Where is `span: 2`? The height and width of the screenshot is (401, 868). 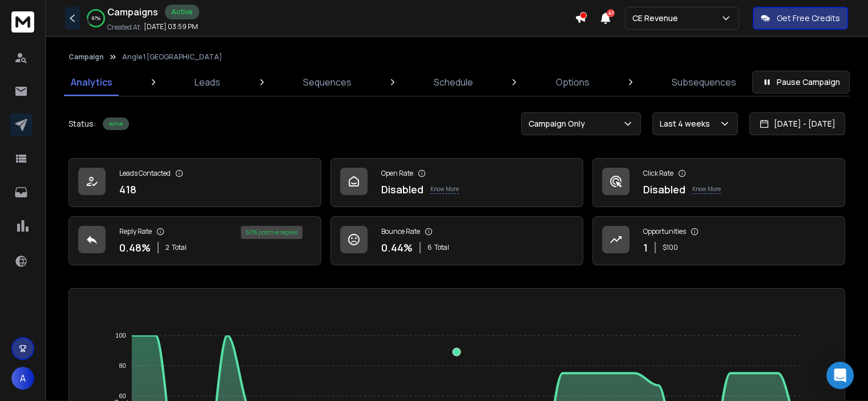 span: 2 is located at coordinates (167, 247).